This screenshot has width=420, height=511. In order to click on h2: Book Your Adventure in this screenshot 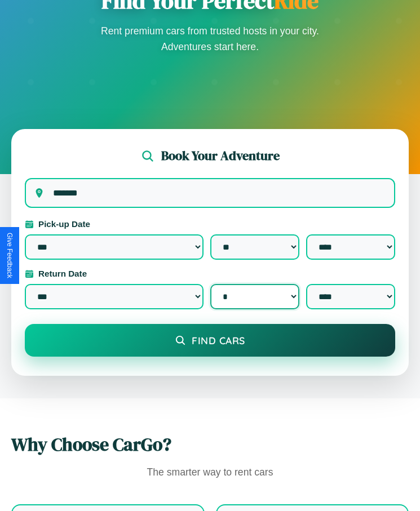, I will do `click(220, 156)`.